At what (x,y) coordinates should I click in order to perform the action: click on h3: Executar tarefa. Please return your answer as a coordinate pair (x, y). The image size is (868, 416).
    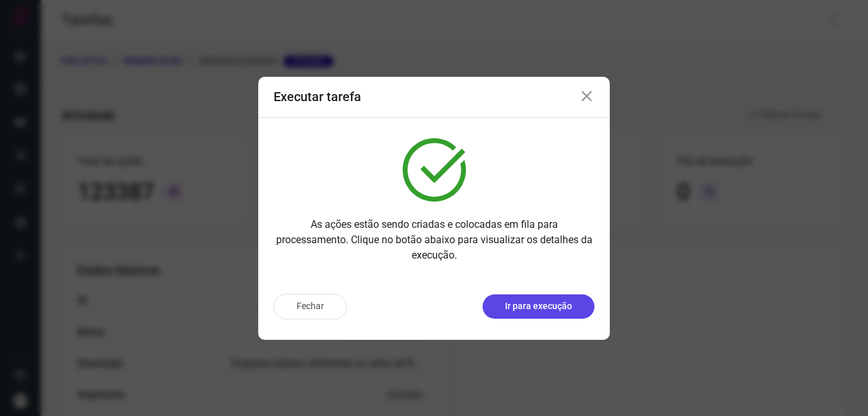
    Looking at the image, I should click on (317, 97).